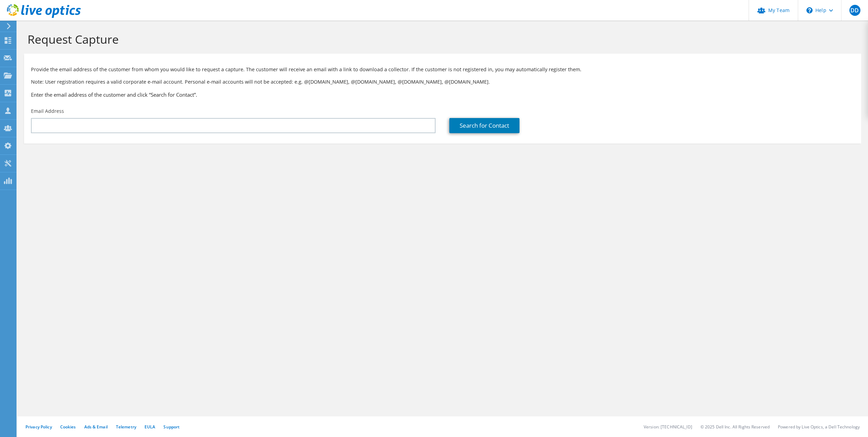  I want to click on a: Support, so click(171, 427).